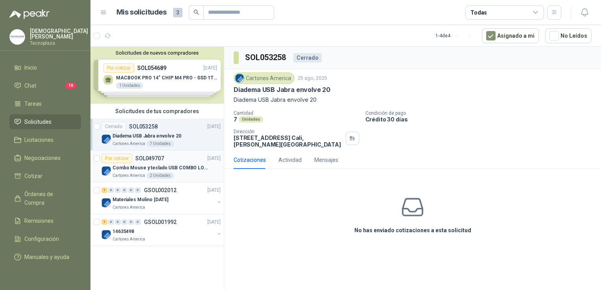 This screenshot has height=290, width=601. I want to click on img: Logo peakr, so click(30, 14).